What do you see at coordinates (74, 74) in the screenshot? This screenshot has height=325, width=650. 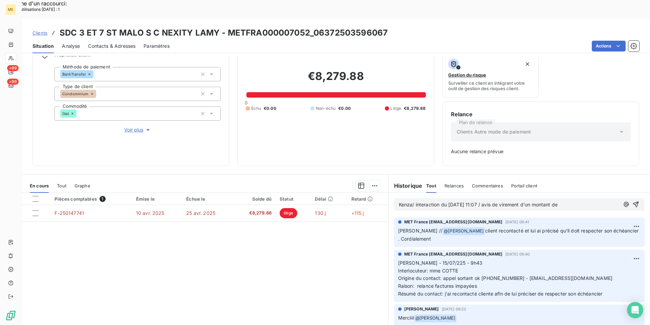 I see `span: BankTransfer` at bounding box center [74, 74].